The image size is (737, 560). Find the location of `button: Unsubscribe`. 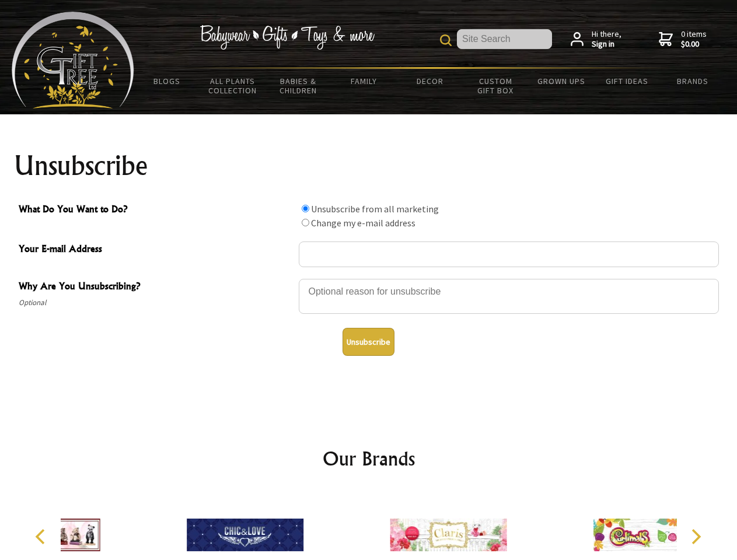

button: Unsubscribe is located at coordinates (368, 342).